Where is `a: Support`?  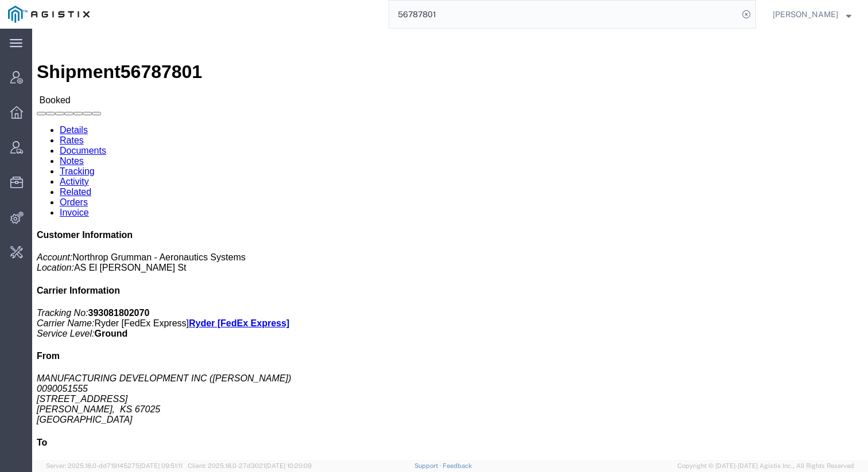 a: Support is located at coordinates (429, 466).